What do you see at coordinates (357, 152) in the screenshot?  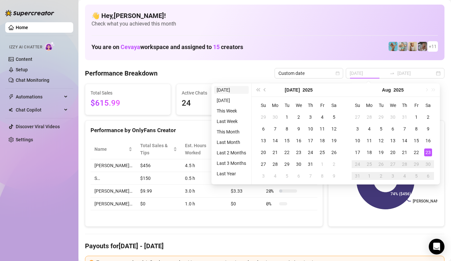 I see `div: 17` at bounding box center [357, 152].